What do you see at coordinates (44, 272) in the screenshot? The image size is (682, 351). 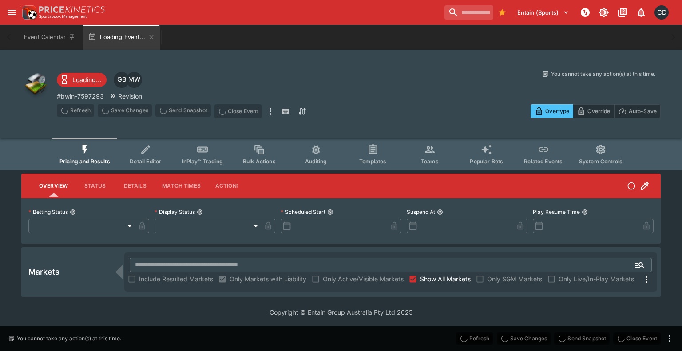 I see `h5: Markets` at bounding box center [44, 272].